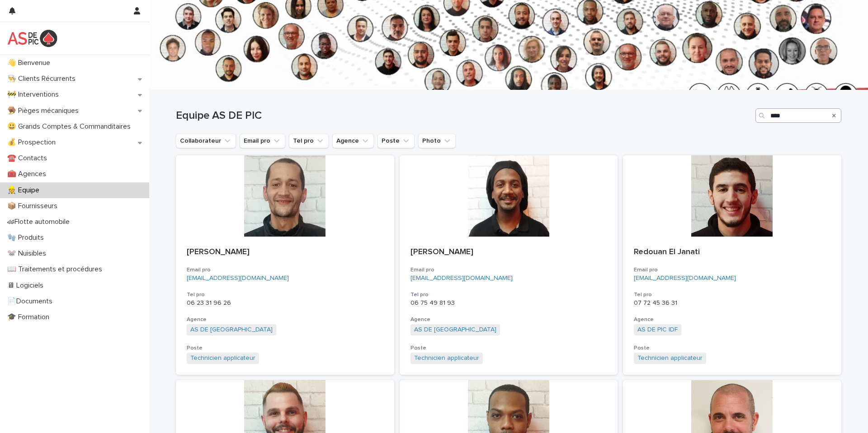 Image resolution: width=868 pixels, height=433 pixels. What do you see at coordinates (43, 79) in the screenshot?
I see `p: 👨‍🍳 Clients Récurrents` at bounding box center [43, 79].